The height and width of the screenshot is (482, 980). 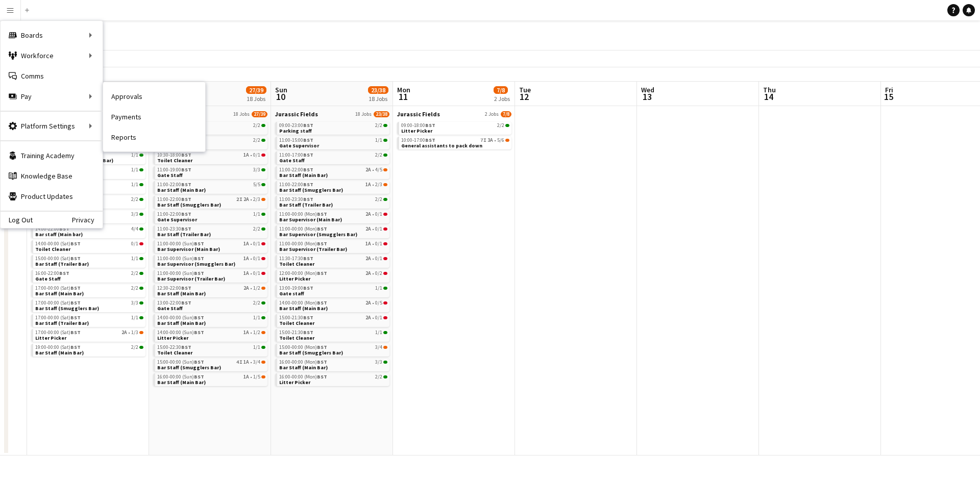 I want to click on div: Jurassic Fields16 Jobs28/3211:00-00:00 (Sat)BST4/4Parking Staff13:00-00:00 (Sat)BST4A•0/1Bar Supe..., so click(x=88, y=234).